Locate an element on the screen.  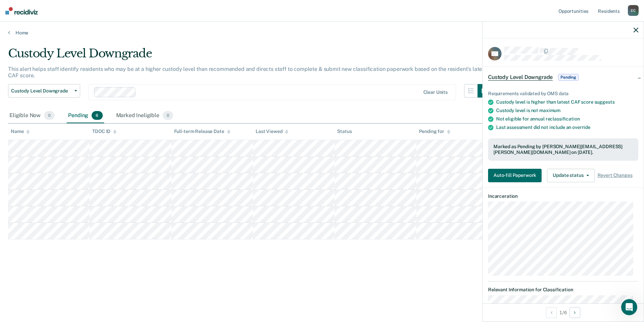
dt: Incarceration is located at coordinates (563, 196).